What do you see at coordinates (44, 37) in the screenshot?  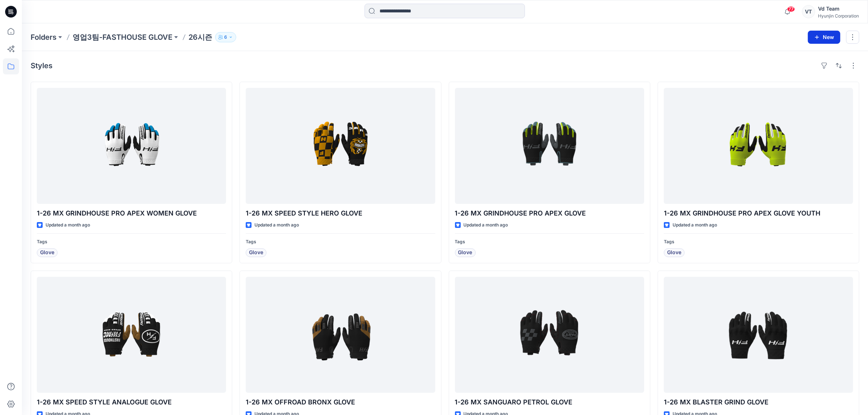 I see `a: Folders` at bounding box center [44, 37].